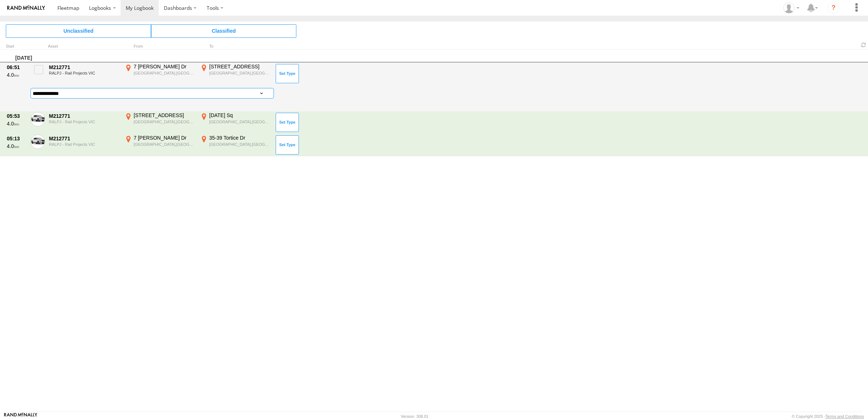 This screenshot has width=868, height=420. What do you see at coordinates (864, 45) in the screenshot?
I see `span: Refresh` at bounding box center [864, 45].